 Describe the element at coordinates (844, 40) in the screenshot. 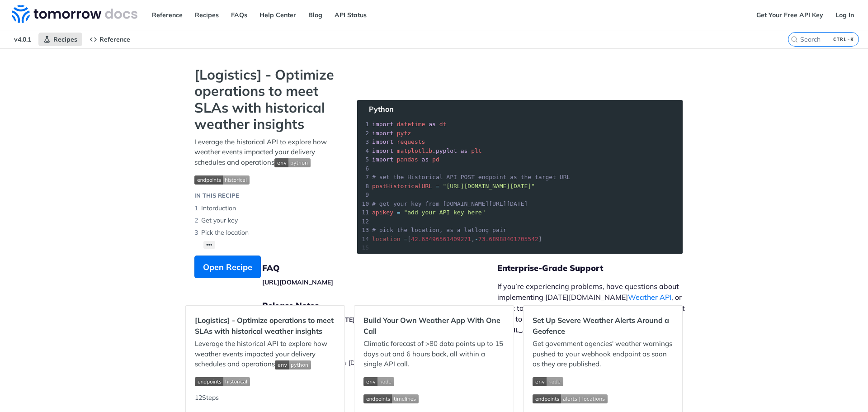

I see `kbd: CTRL-K` at that location.